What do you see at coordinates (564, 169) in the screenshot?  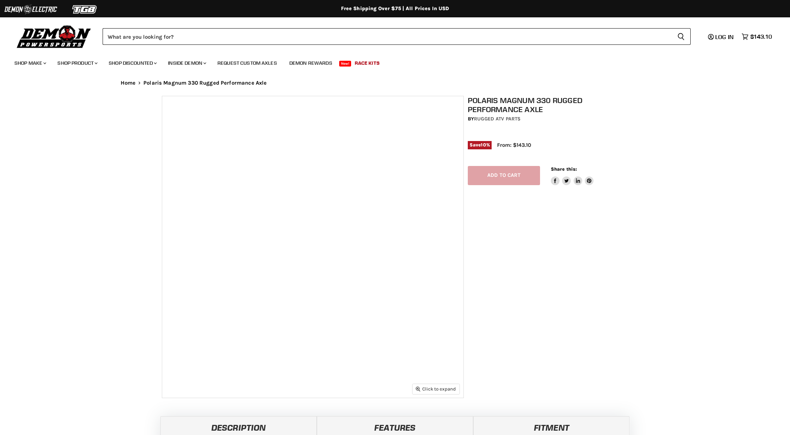 I see `span: Share this:` at bounding box center [564, 169].